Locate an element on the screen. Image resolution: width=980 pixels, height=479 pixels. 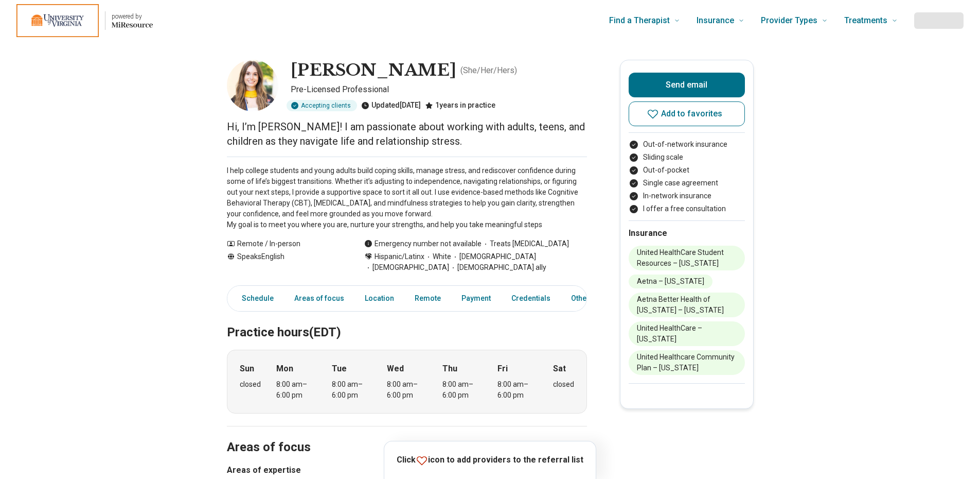
span: White is located at coordinates (438, 257).